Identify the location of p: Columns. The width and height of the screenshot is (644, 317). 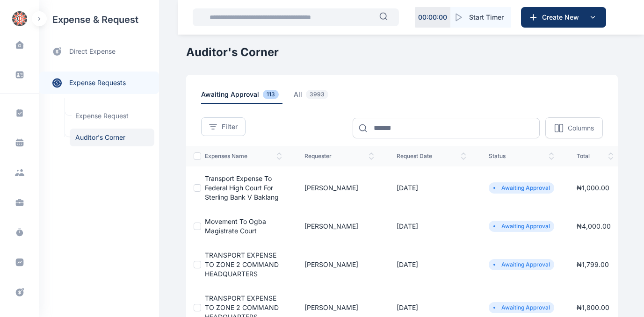
(581, 128).